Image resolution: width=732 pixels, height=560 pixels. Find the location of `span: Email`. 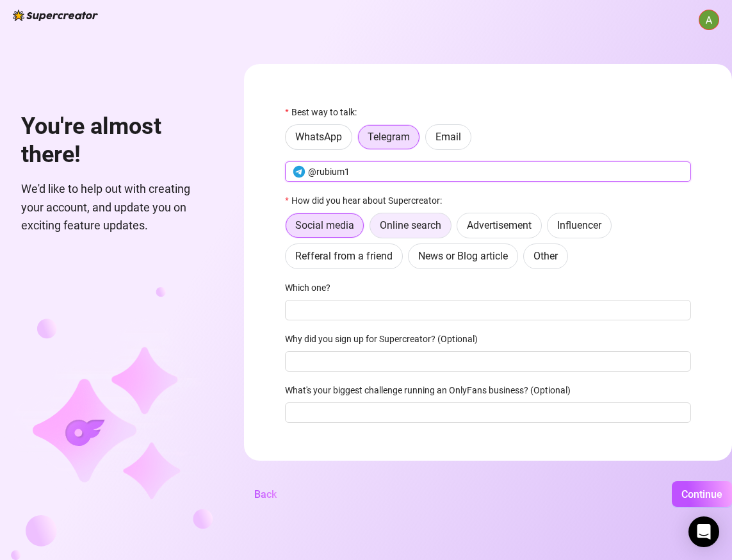

span: Email is located at coordinates (448, 137).